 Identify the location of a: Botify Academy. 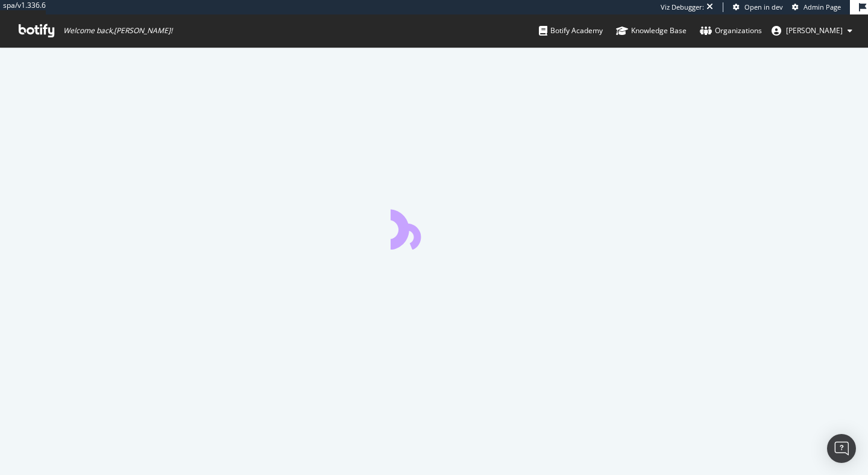
(571, 31).